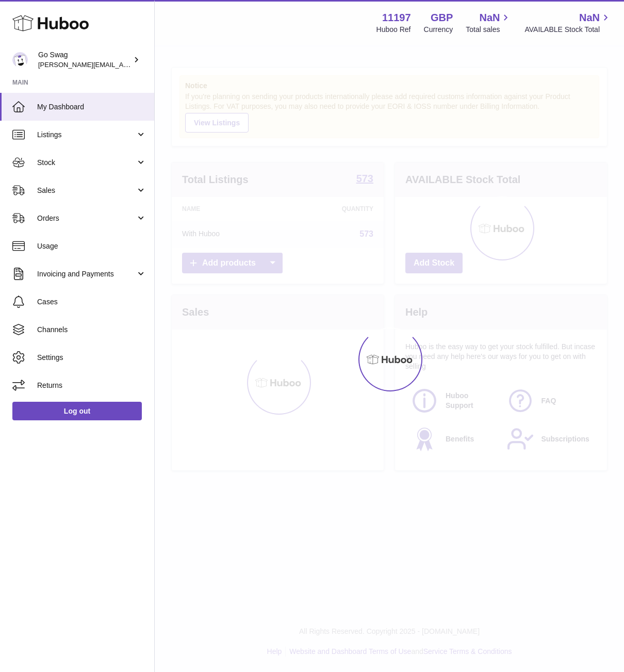  What do you see at coordinates (86, 162) in the screenshot?
I see `span: Stock` at bounding box center [86, 162].